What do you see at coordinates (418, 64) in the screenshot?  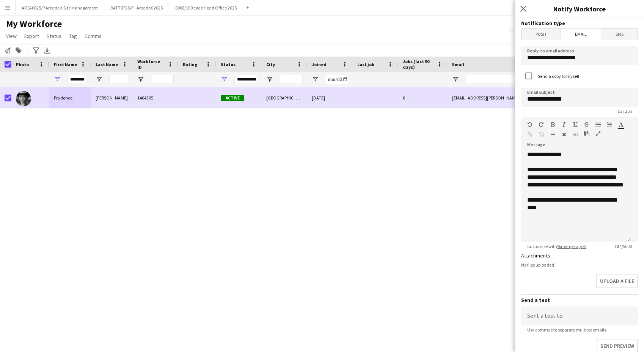 I see `span: Jobs (last 90 days)` at bounding box center [418, 64].